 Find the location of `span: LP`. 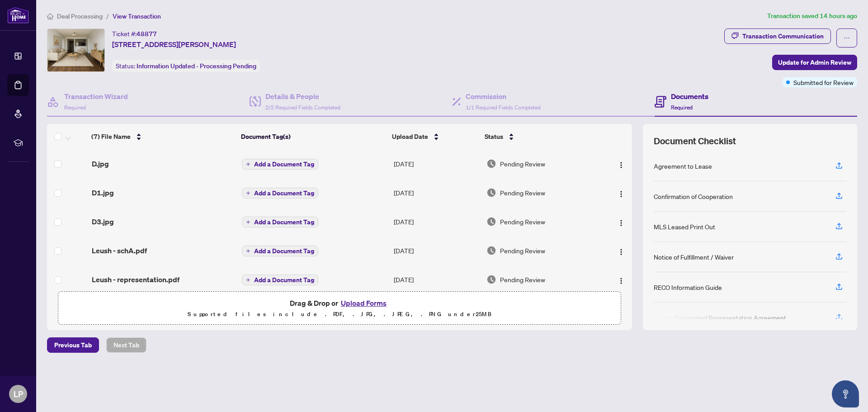

span: LP is located at coordinates (18, 394).